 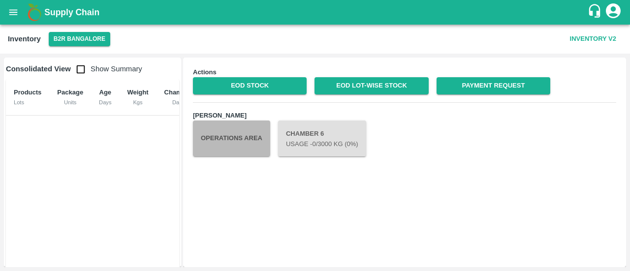 I want to click on b: Weight, so click(x=137, y=92).